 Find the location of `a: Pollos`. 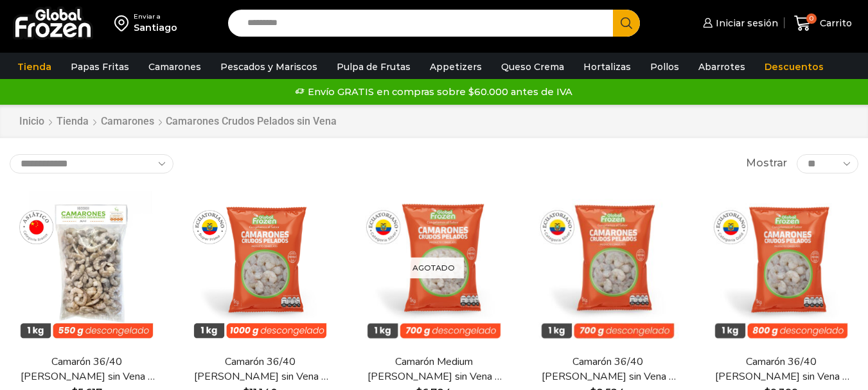

a: Pollos is located at coordinates (664, 66).